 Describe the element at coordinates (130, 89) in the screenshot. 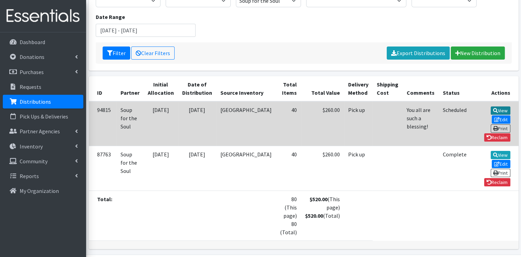

I see `th: Partner` at that location.